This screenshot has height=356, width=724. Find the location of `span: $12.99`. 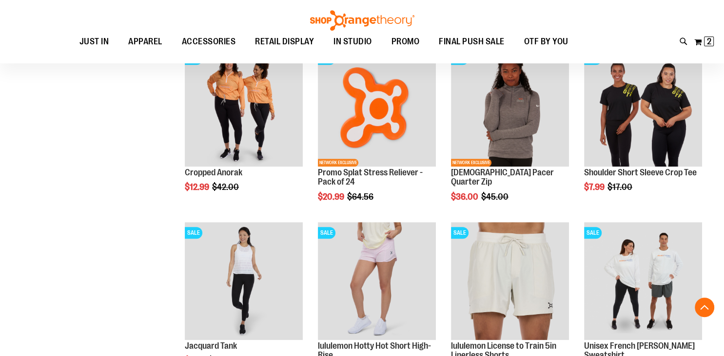

span: $12.99 is located at coordinates (197, 187).